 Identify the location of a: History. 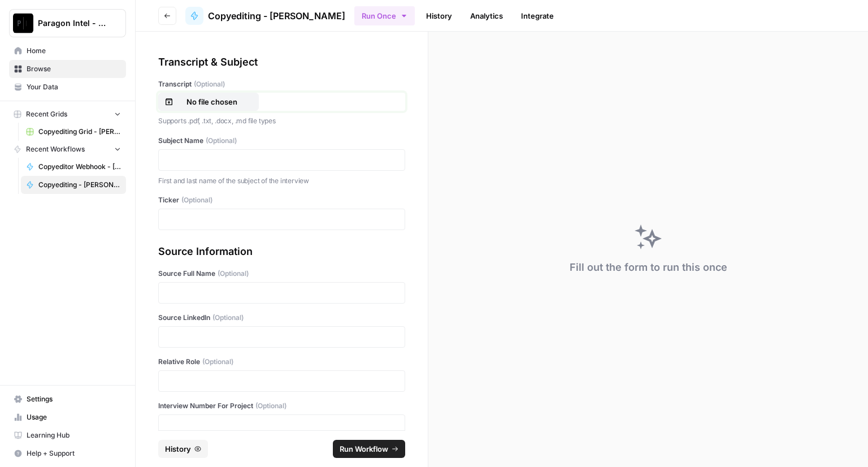
(439, 16).